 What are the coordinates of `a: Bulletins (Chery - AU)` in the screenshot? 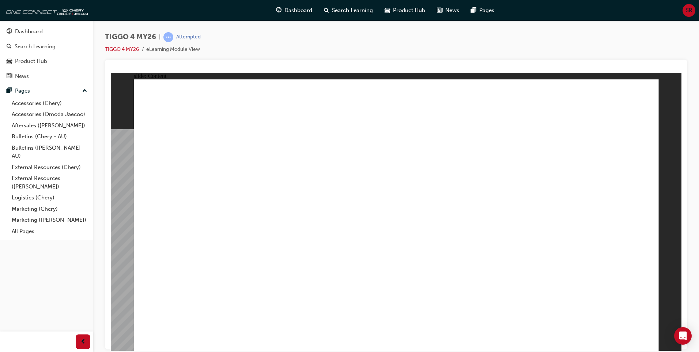 It's located at (49, 136).